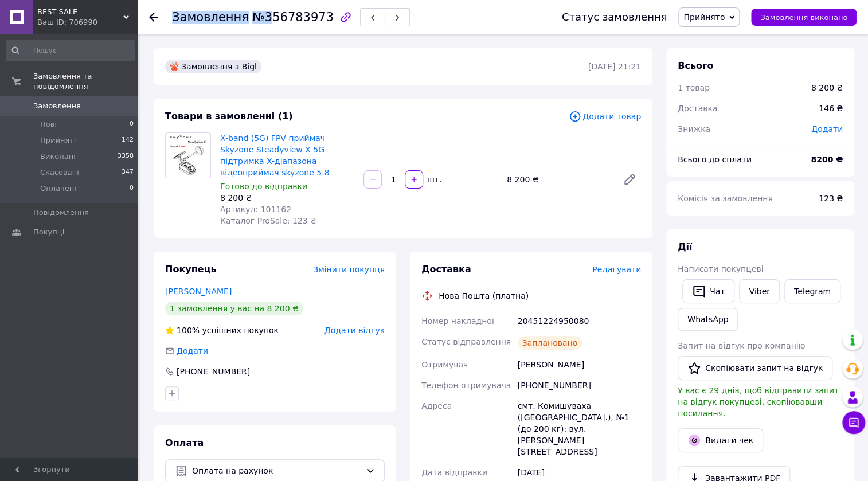  What do you see at coordinates (704, 17) in the screenshot?
I see `span: Прийнято` at bounding box center [704, 17].